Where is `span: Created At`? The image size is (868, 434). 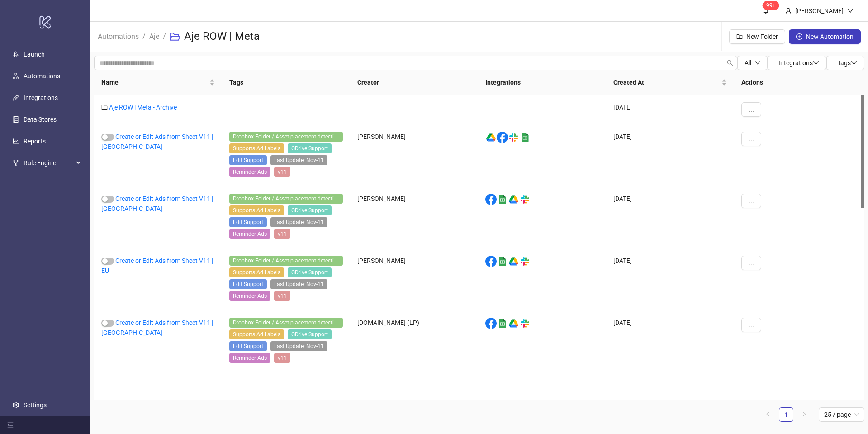
span: Created At is located at coordinates (666, 82).